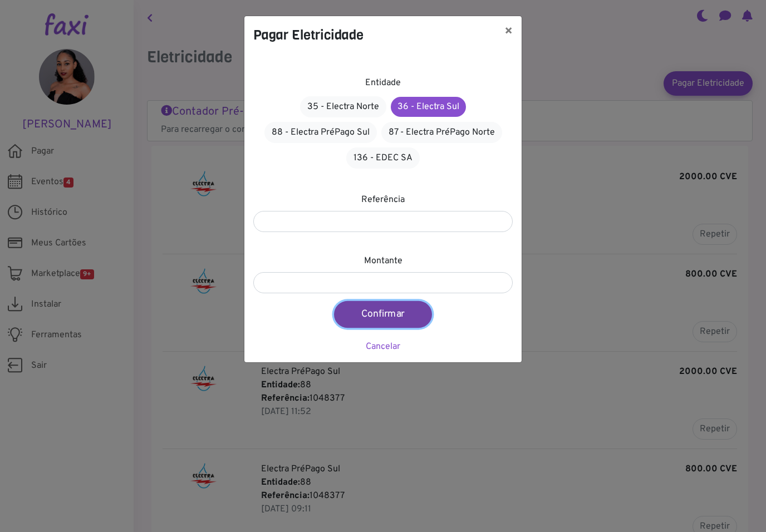 This screenshot has height=532, width=766. Describe the element at coordinates (383, 200) in the screenshot. I see `label: Referência` at that location.